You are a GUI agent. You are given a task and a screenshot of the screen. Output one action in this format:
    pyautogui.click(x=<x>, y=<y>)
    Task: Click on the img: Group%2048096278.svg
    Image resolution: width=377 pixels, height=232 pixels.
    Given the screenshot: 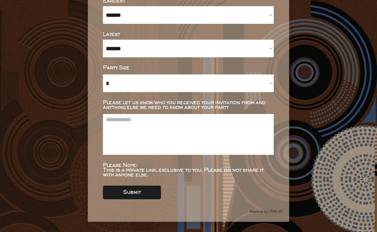 What is the action you would take?
    pyautogui.click(x=266, y=212)
    